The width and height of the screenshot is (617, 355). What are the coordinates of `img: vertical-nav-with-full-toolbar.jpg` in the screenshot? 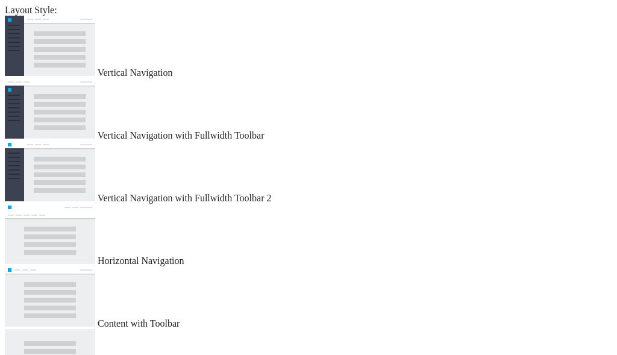 It's located at (50, 108).